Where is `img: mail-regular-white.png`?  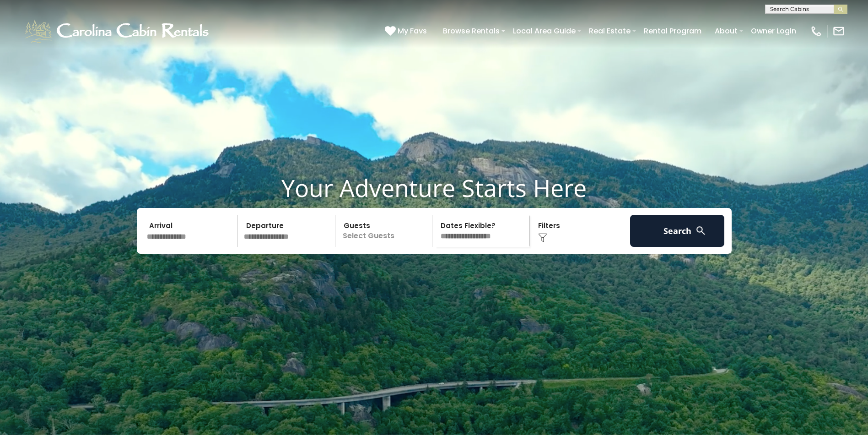
img: mail-regular-white.png is located at coordinates (839, 31).